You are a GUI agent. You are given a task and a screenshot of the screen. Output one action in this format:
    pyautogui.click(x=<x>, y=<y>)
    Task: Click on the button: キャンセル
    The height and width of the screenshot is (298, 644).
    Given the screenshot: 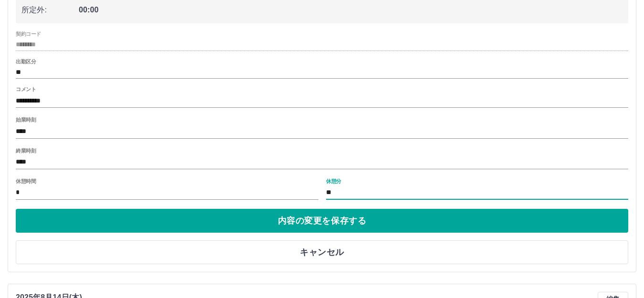 What is the action you would take?
    pyautogui.click(x=322, y=252)
    